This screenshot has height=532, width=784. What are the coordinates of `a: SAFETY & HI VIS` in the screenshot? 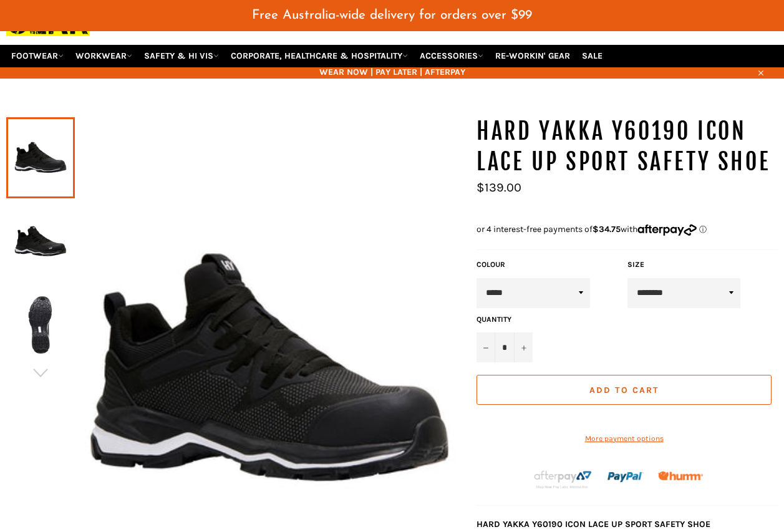 It's located at (181, 55).